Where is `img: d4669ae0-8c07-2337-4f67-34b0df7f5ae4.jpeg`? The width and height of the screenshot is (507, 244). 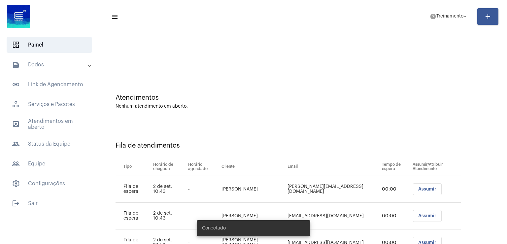 img: d4669ae0-8c07-2337-4f67-34b0df7f5ae4.jpeg is located at coordinates (18, 17).